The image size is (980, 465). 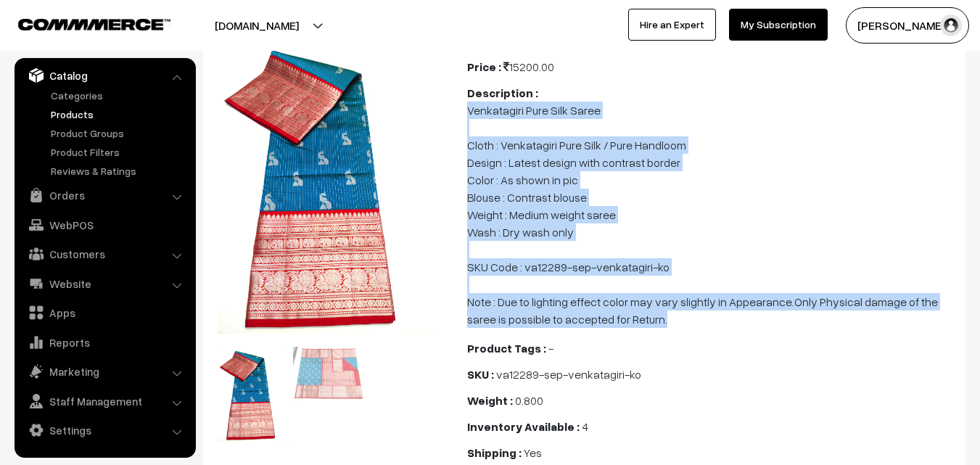 I want to click on a: Settings, so click(x=105, y=430).